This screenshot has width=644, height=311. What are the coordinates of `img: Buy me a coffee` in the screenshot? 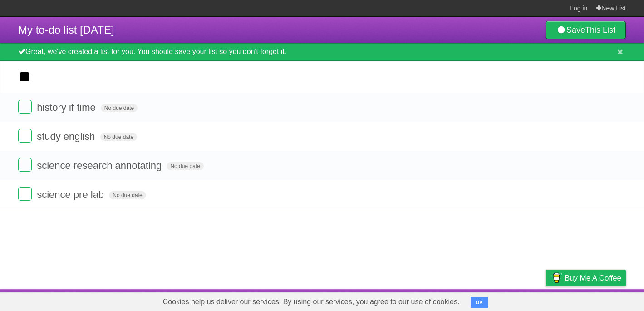 It's located at (556, 278).